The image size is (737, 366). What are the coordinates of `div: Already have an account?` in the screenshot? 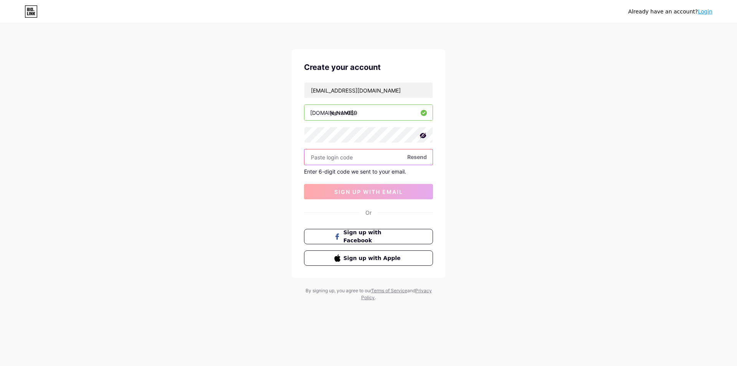 It's located at (670, 12).